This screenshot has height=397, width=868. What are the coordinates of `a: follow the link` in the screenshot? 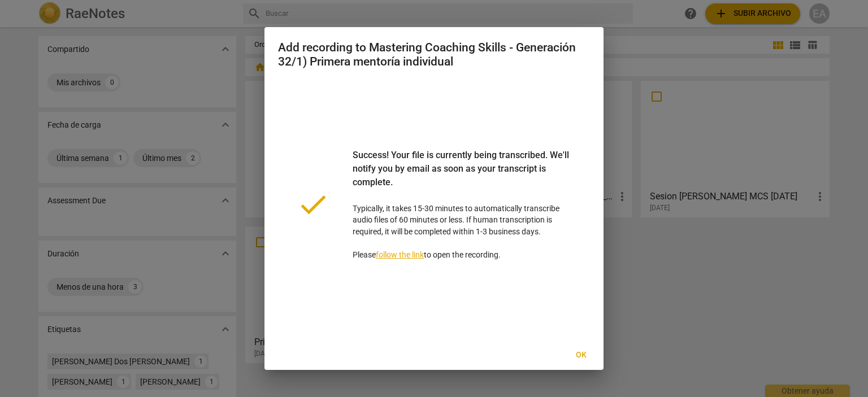 It's located at (400, 255).